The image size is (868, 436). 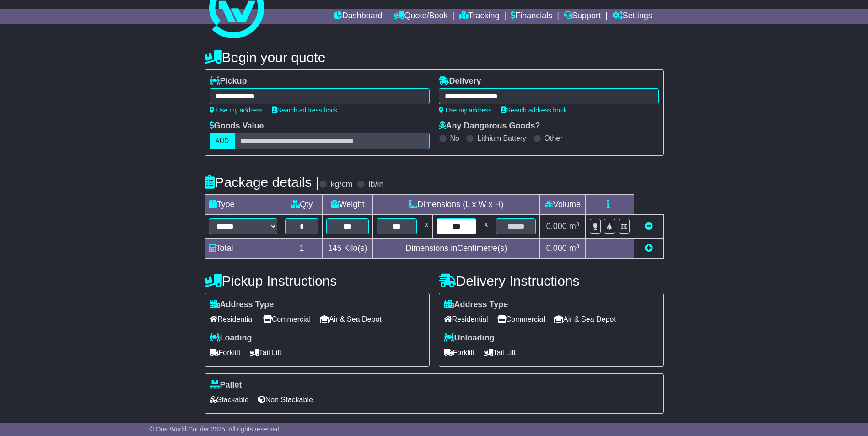 What do you see at coordinates (434, 57) in the screenshot?
I see `h4: Begin your quote` at bounding box center [434, 57].